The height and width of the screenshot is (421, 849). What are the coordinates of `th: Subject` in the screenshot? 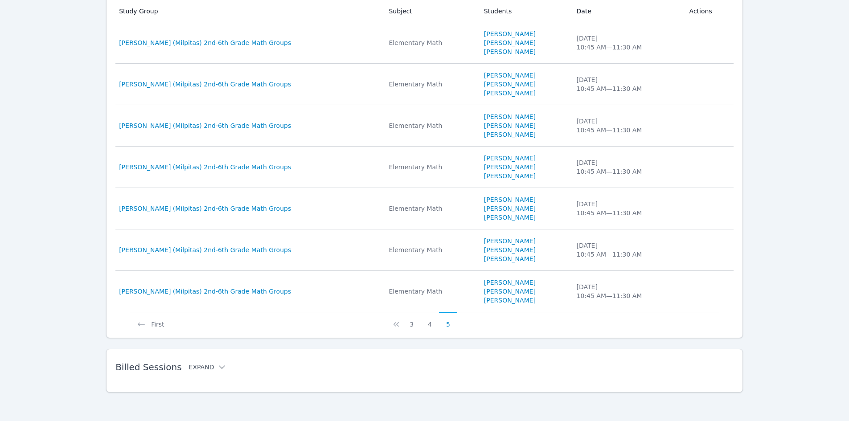 It's located at (430, 11).